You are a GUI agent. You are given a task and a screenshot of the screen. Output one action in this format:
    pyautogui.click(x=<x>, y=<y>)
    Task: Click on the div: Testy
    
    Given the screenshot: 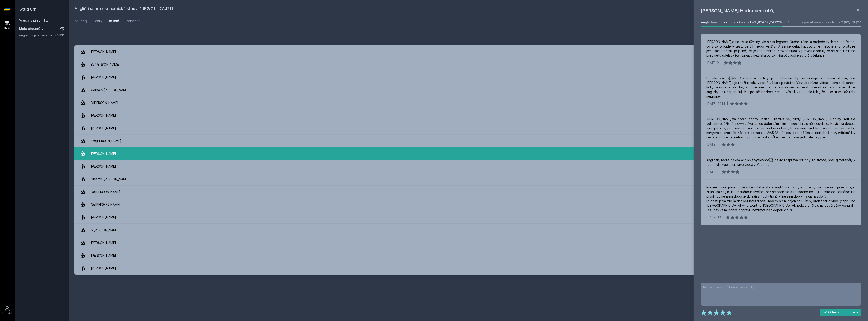 What is the action you would take?
    pyautogui.click(x=98, y=21)
    